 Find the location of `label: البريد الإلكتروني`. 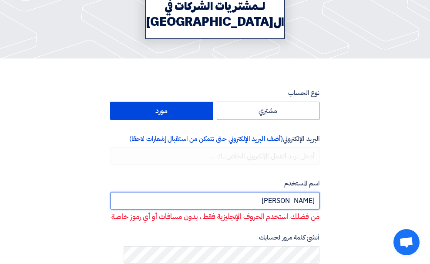

label: البريد الإلكتروني is located at coordinates (215, 139).